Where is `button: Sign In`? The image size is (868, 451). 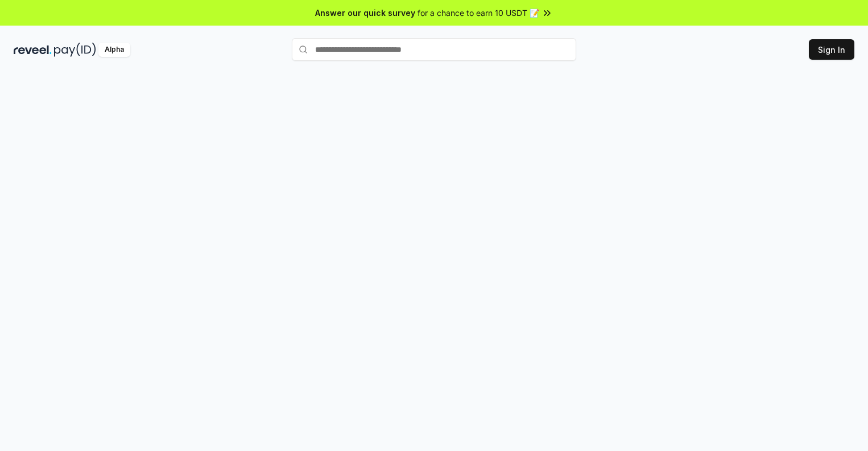 button: Sign In is located at coordinates (832, 49).